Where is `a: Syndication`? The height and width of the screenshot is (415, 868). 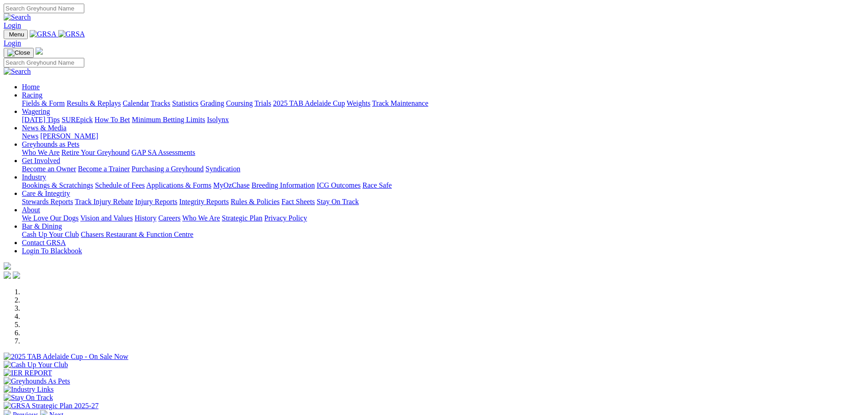 a: Syndication is located at coordinates (223, 169).